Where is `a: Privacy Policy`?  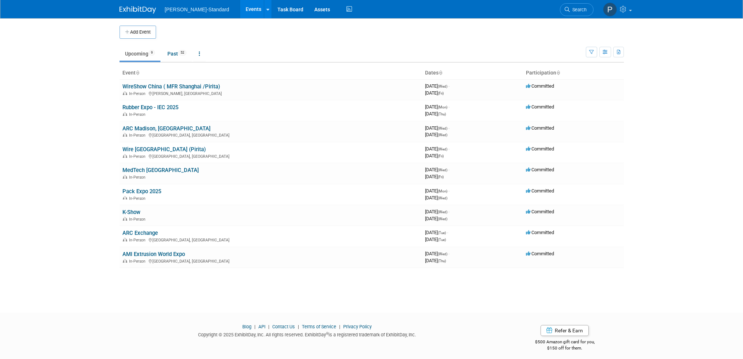
a: Privacy Policy is located at coordinates (357, 327).